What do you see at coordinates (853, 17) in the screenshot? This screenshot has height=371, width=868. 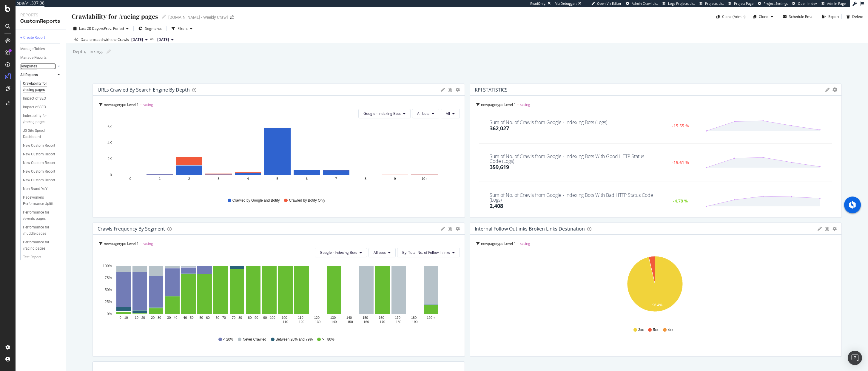 I see `button: Delete` at bounding box center [853, 17].